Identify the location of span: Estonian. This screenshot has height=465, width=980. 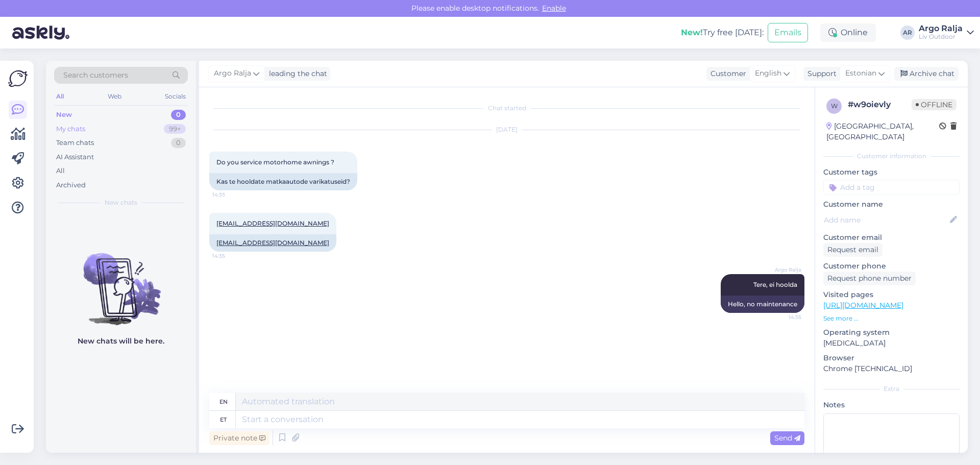
(860, 74).